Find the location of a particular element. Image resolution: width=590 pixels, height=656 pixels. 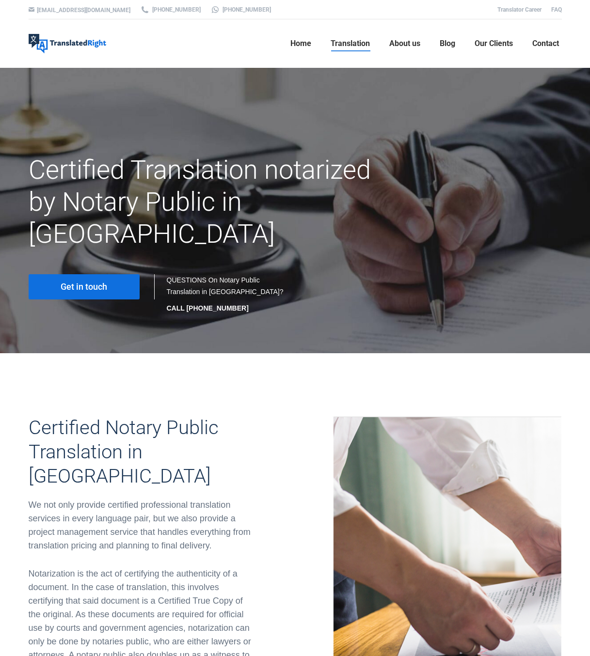

span: Contact is located at coordinates (545, 44).